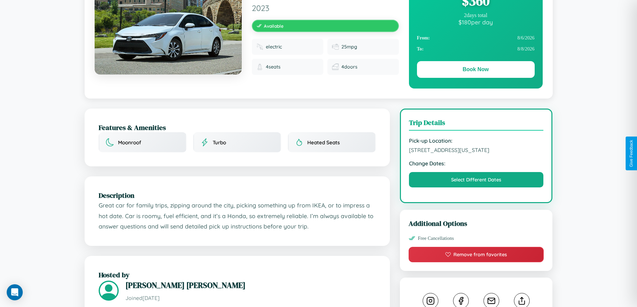 This screenshot has width=637, height=307. I want to click on img: Fuel efficiency, so click(335, 47).